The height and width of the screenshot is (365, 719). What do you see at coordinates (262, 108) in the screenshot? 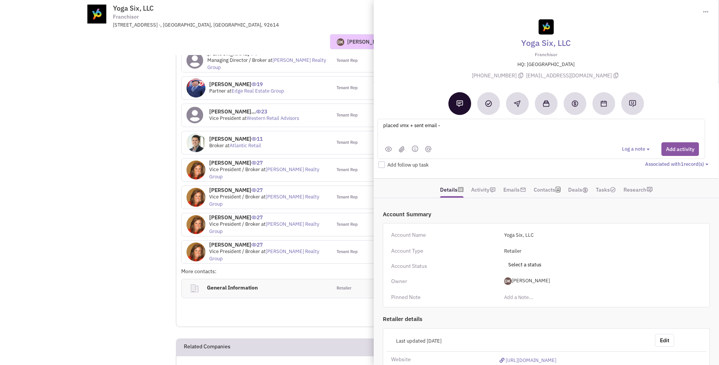
I see `span: 23` at bounding box center [262, 108].